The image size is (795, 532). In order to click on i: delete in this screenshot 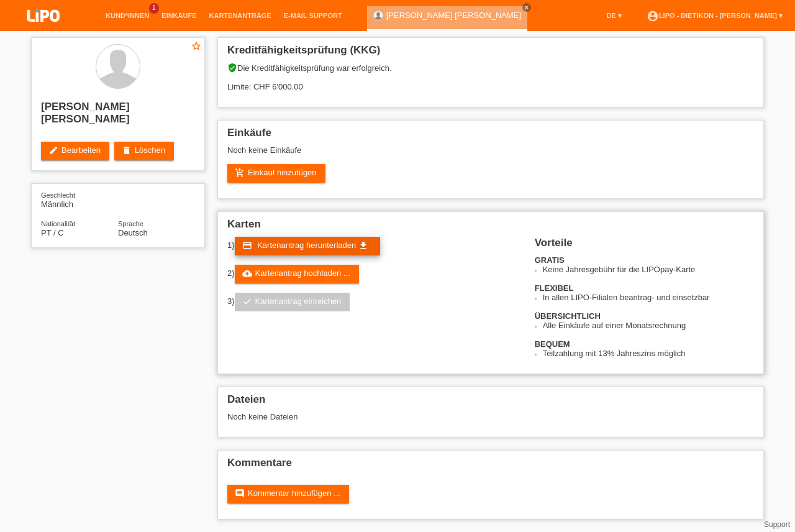, I will do `click(127, 150)`.